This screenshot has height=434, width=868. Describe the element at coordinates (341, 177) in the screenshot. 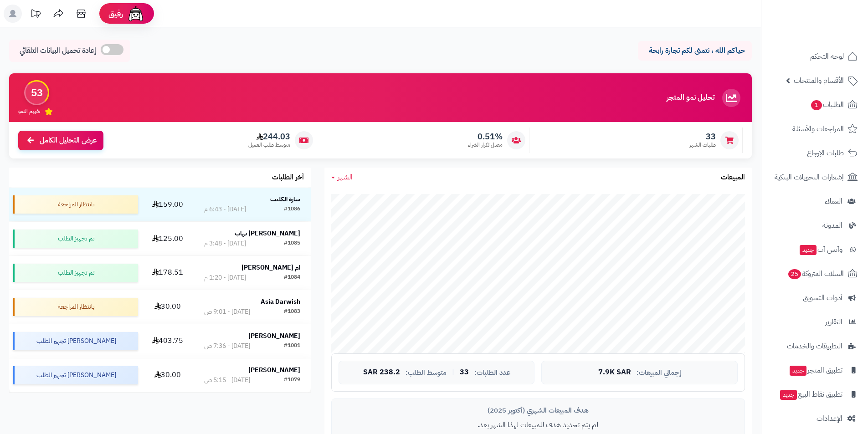

I see `a: الشهر` at that location.